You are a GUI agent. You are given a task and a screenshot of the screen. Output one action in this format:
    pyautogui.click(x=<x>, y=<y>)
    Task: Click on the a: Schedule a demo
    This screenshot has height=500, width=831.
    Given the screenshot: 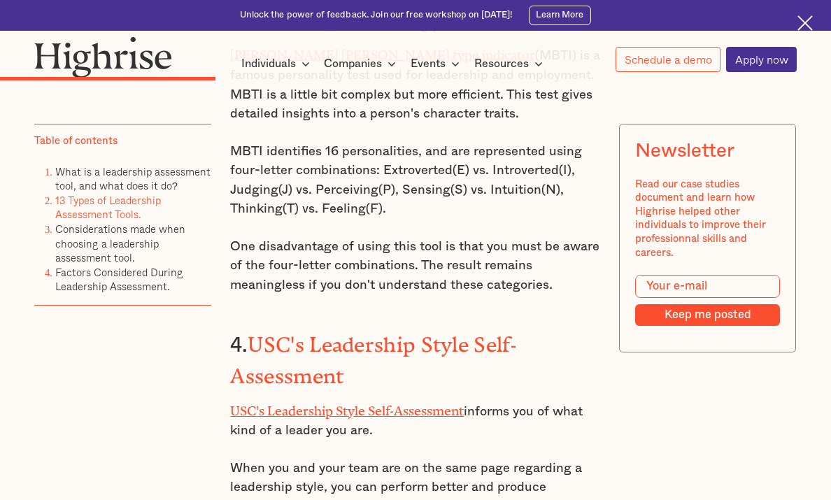 What is the action you would take?
    pyautogui.click(x=668, y=59)
    